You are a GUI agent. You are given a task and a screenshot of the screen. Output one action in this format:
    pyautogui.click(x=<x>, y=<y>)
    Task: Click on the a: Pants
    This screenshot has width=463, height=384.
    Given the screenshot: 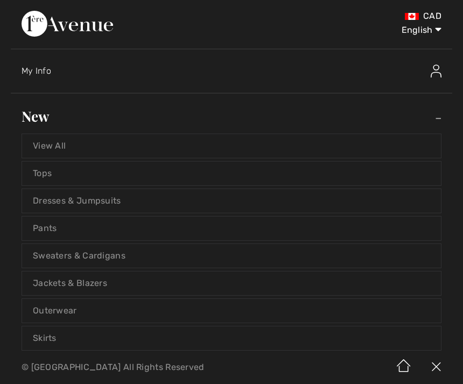 What is the action you would take?
    pyautogui.click(x=231, y=228)
    